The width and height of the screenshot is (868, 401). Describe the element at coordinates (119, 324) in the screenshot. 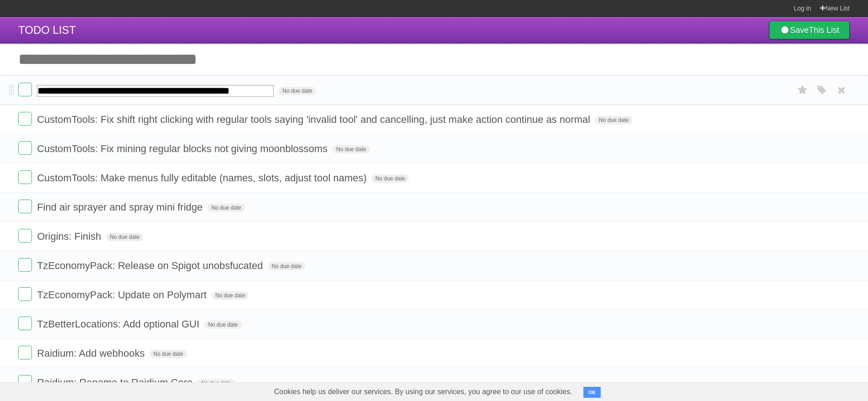

I see `span: TzBetterLocations: Add optional GUI` at that location.